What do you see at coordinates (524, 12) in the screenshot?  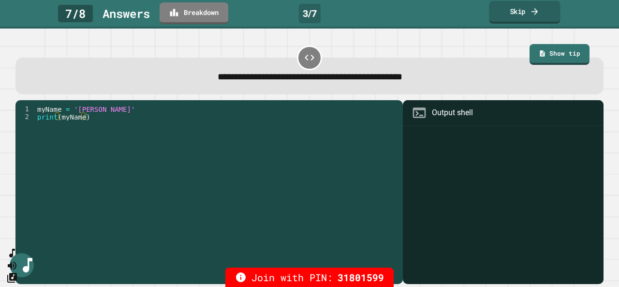 I see `a: Skip` at bounding box center [524, 12].